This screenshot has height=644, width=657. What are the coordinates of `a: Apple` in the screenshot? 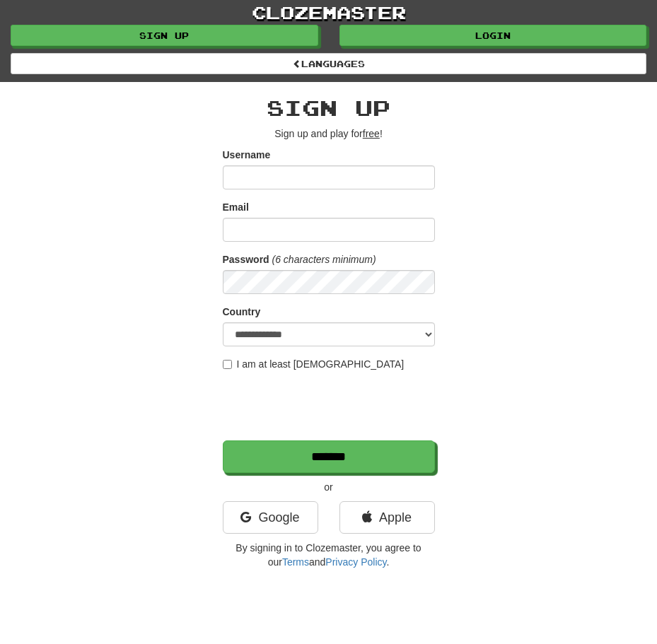 It's located at (387, 517).